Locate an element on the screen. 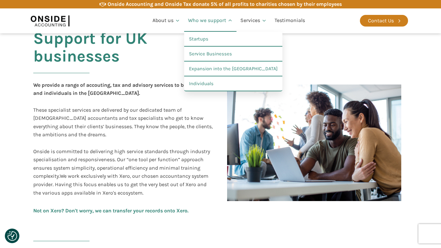 This screenshot has width=441, height=248. a: Service Businesses is located at coordinates (233, 54).